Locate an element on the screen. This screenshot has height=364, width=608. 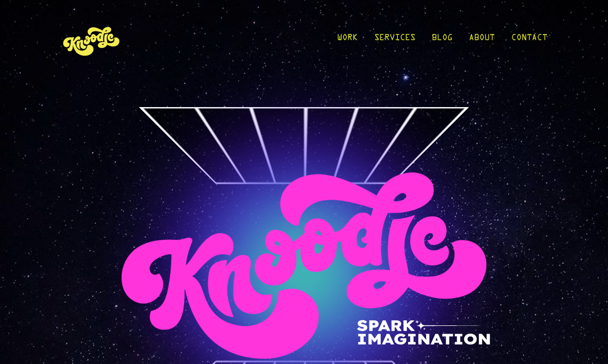
img: KnoLogo(yellow) is located at coordinates (92, 40).